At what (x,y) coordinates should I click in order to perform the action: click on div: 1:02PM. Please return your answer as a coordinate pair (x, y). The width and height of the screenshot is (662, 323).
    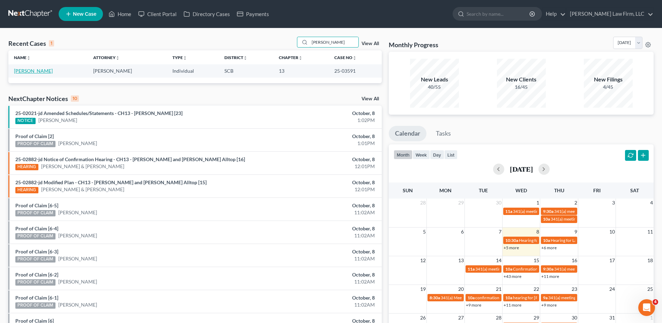
    Looking at the image, I should click on (317, 120).